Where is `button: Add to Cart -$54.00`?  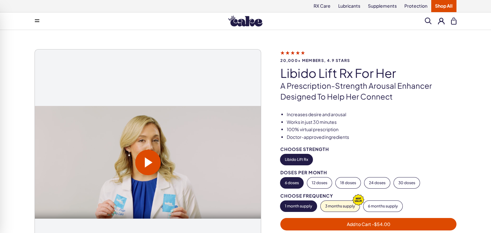 button: Add to Cart -$54.00 is located at coordinates (368, 224).